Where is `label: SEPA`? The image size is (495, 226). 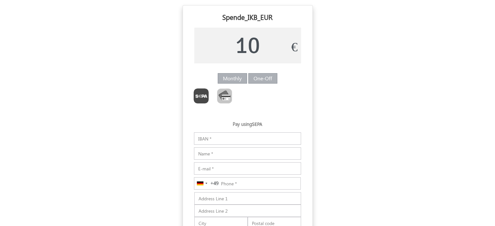
label: SEPA is located at coordinates (257, 124).